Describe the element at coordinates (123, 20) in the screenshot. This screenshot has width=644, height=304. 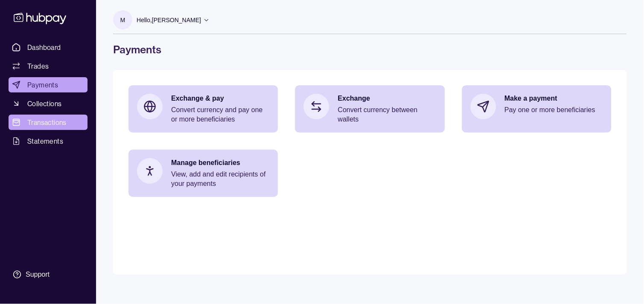
I see `p: M` at that location.